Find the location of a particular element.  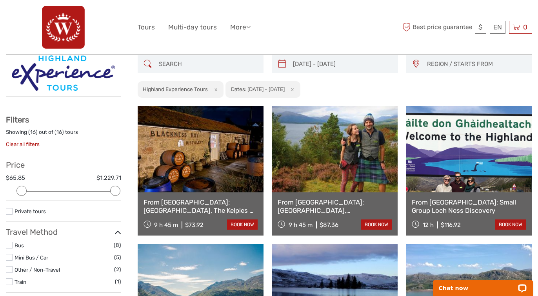

a: More is located at coordinates (240, 27).